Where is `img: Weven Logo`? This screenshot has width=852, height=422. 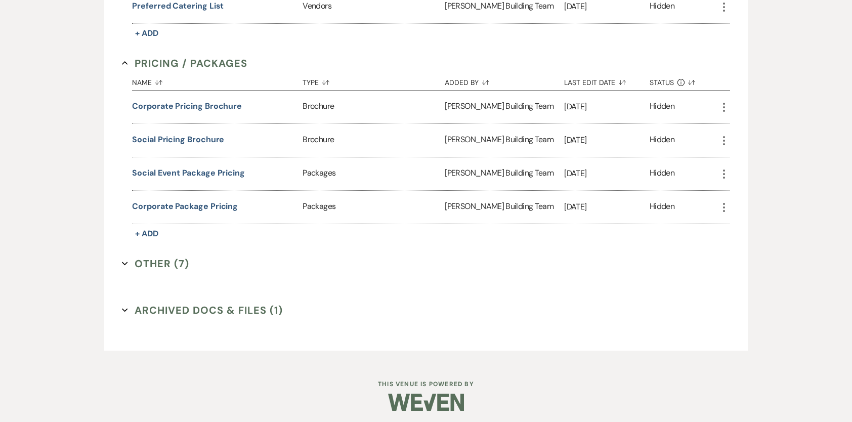
img: Weven Logo is located at coordinates (426, 402).